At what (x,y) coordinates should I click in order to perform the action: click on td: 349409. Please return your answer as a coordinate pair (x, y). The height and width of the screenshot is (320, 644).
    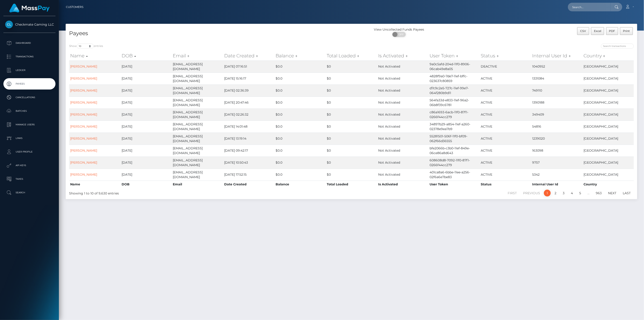
    Looking at the image, I should click on (557, 115).